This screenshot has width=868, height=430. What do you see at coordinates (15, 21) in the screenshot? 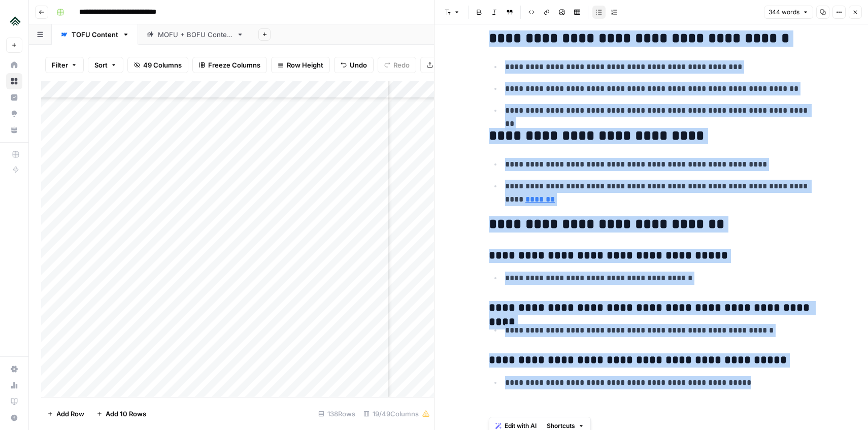
I see `img: Uplisting Logo` at bounding box center [15, 21].